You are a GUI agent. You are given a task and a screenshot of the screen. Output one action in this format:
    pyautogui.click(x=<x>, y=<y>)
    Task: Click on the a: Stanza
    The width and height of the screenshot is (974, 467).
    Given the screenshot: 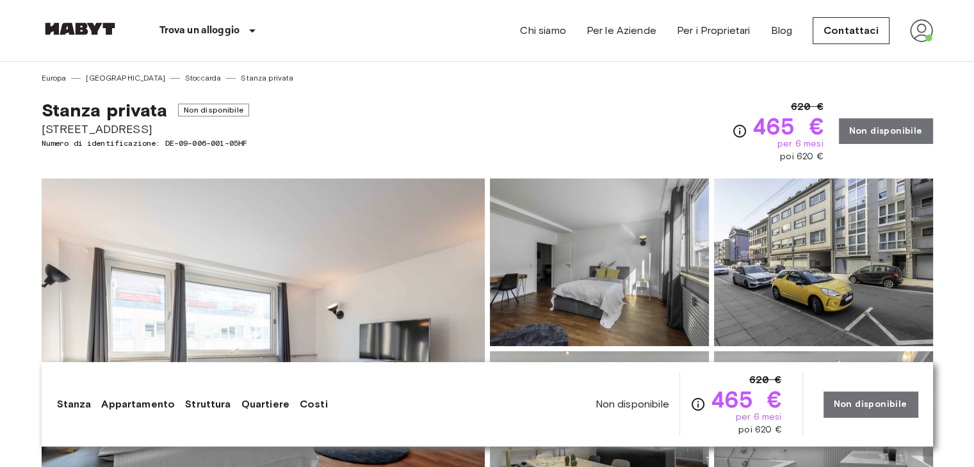 What is the action you would take?
    pyautogui.click(x=74, y=405)
    